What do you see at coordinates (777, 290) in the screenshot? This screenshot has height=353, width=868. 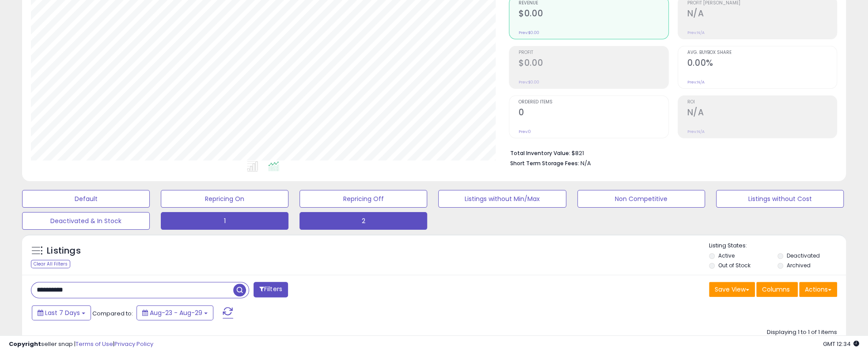 I see `button: Columns` at bounding box center [777, 290].